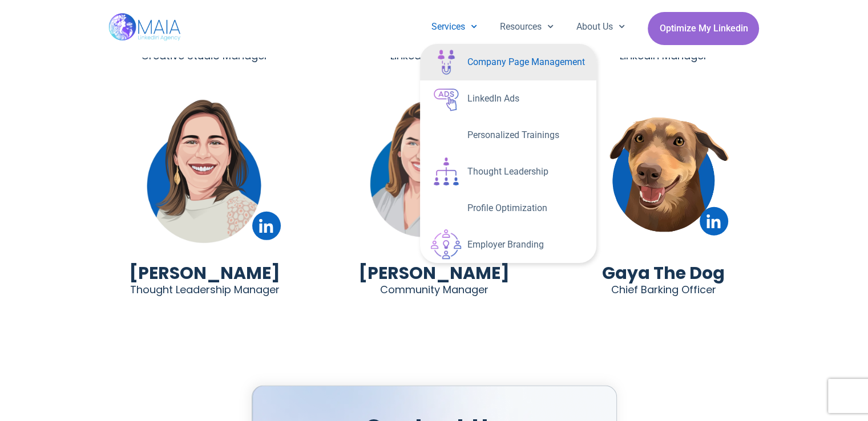 The height and width of the screenshot is (421, 868). What do you see at coordinates (508, 62) in the screenshot?
I see `a: Company Page Management` at bounding box center [508, 62].